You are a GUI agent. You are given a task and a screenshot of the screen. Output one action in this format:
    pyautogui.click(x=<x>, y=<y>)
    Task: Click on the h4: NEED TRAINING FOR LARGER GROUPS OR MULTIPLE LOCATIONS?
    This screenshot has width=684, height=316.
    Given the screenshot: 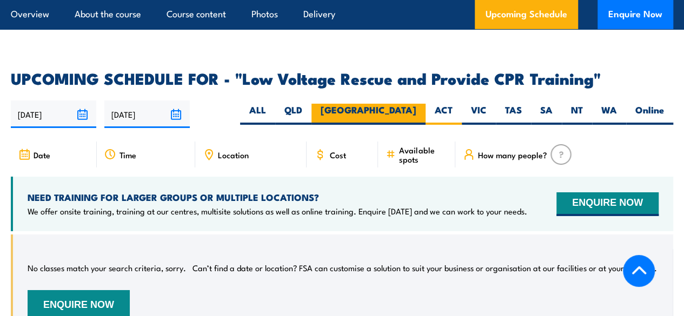 What is the action you would take?
    pyautogui.click(x=277, y=197)
    